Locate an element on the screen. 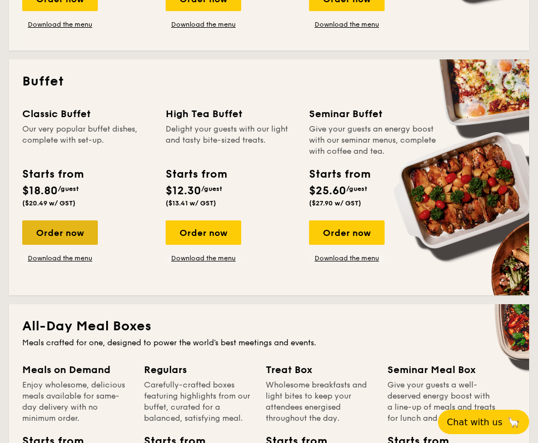  div: Our very popular buffet dishes, complete with set-up. is located at coordinates (87, 141).